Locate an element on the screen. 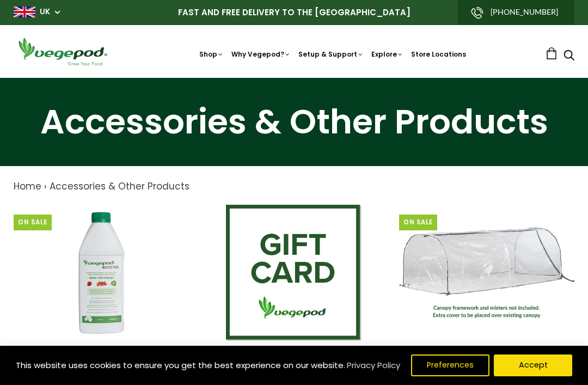 The width and height of the screenshot is (588, 385). a: Shop is located at coordinates (211, 54).